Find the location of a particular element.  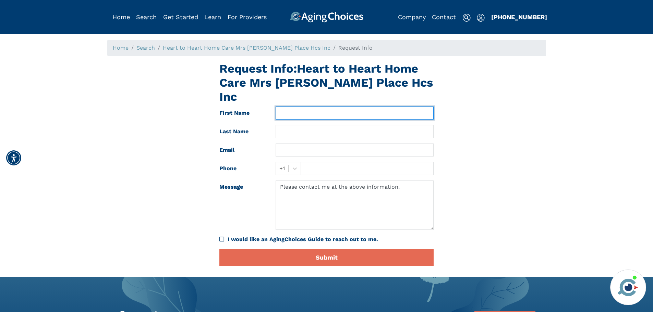

a: Contact is located at coordinates (444, 17).